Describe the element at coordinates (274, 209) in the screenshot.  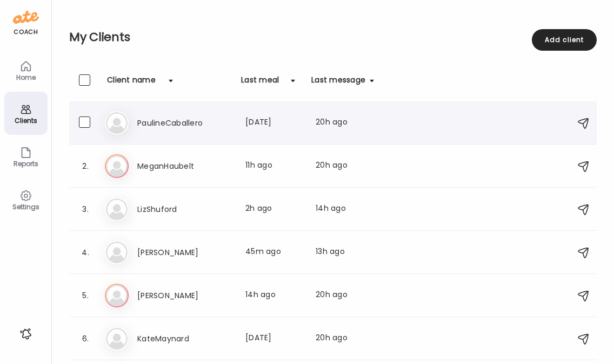
I see `div: 2h ago` at that location.